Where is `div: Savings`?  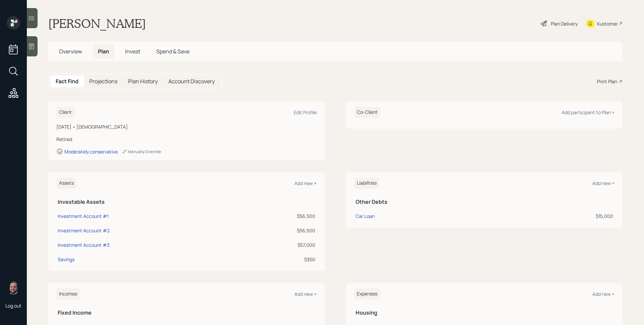
div: Savings is located at coordinates (66, 259).